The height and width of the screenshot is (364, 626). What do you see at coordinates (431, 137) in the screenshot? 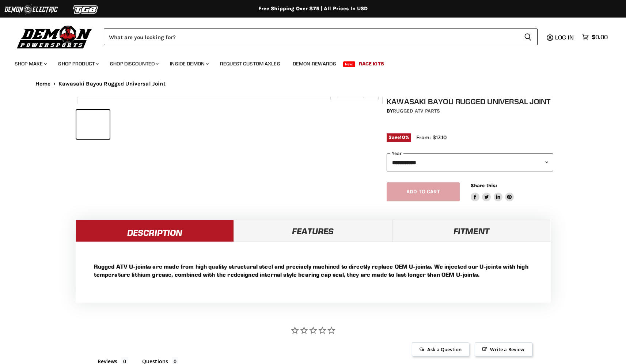
I see `span: From: $17.10` at bounding box center [431, 137].